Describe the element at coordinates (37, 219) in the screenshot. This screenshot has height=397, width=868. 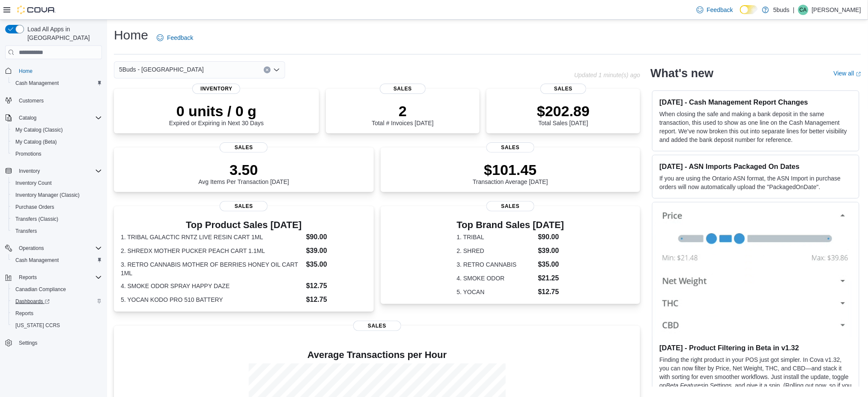
I see `a: Transfers (Classic)` at that location.